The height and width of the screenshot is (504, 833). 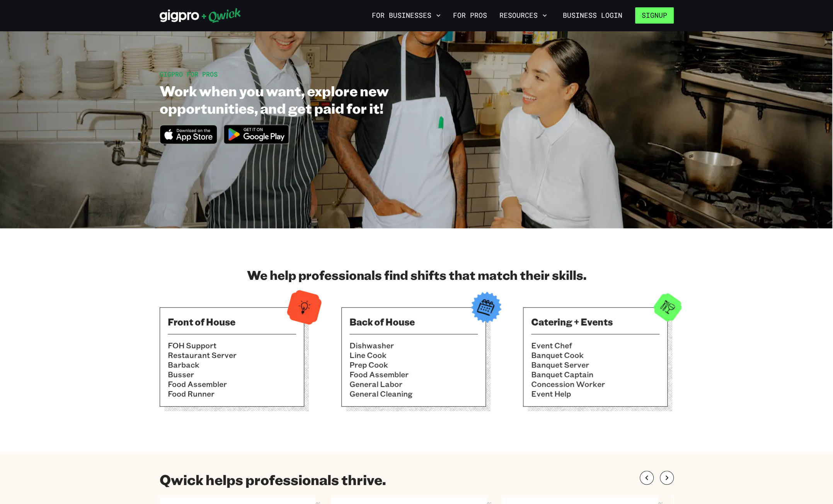 What do you see at coordinates (417, 275) in the screenshot?
I see `h2: We help professionals find shifts that match their skills.` at bounding box center [417, 275].